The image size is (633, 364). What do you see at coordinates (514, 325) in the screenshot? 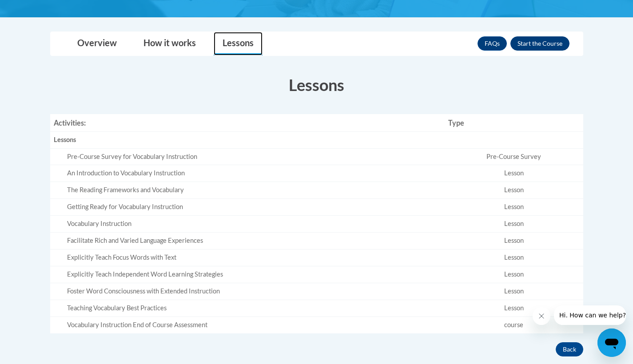
I see `td: course` at bounding box center [514, 325].